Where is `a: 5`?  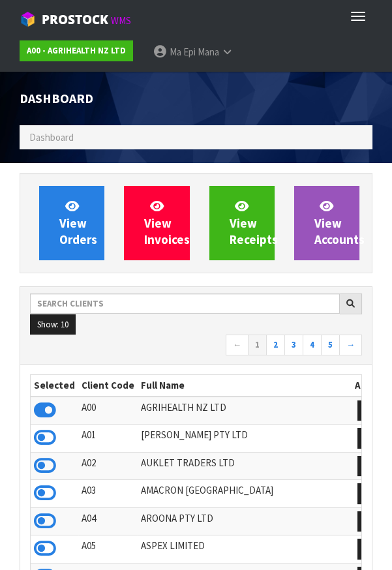
a: 5 is located at coordinates (330, 345).